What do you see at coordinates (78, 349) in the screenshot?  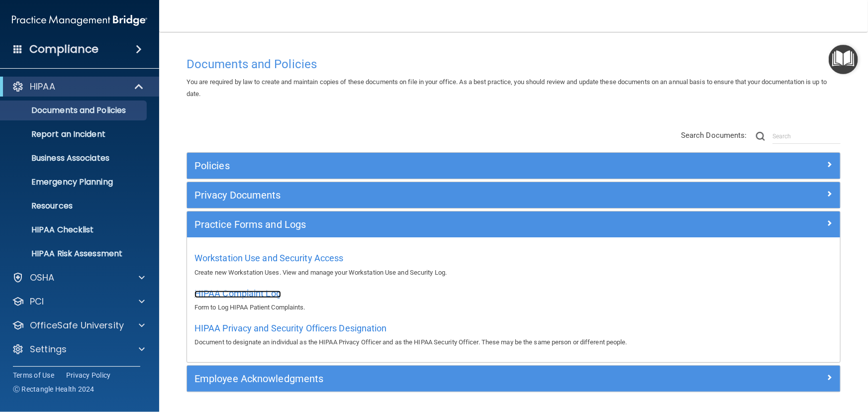 I see `a: Settings` at bounding box center [78, 349].